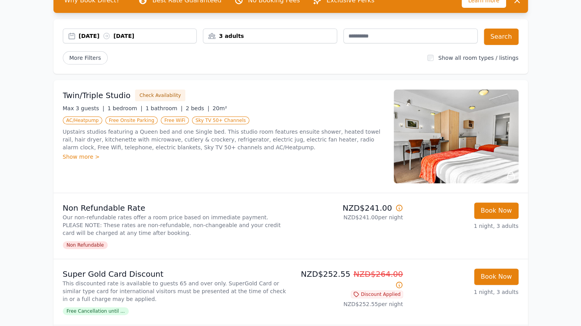  Describe the element at coordinates (84, 108) in the screenshot. I see `span: Max 3 guests |` at that location.